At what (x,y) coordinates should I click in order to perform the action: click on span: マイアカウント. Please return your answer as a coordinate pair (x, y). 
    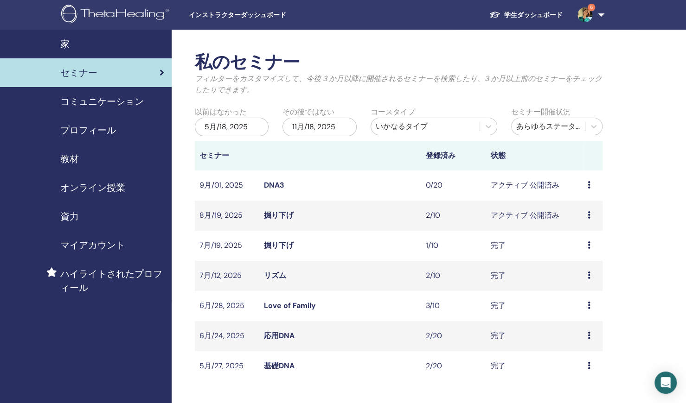
    Looking at the image, I should click on (93, 245).